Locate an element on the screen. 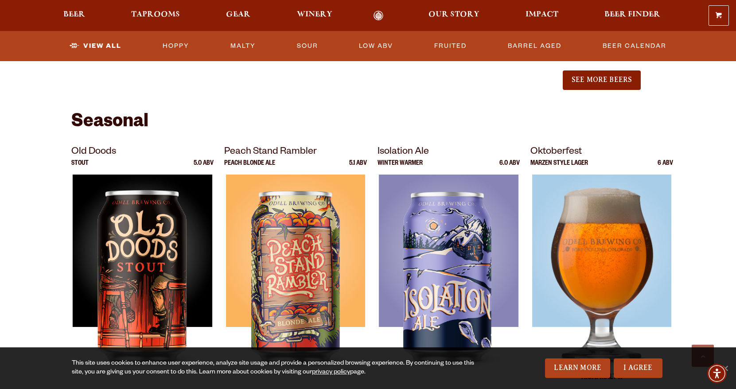 The height and width of the screenshot is (389, 736). p: Marzen Style Lager is located at coordinates (559, 168).